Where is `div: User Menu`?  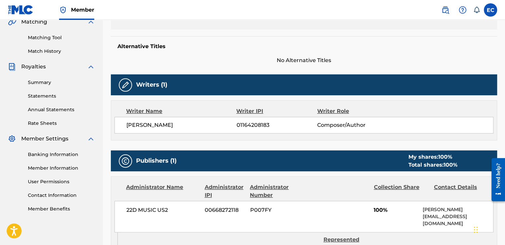
div: User Menu is located at coordinates (490, 10).